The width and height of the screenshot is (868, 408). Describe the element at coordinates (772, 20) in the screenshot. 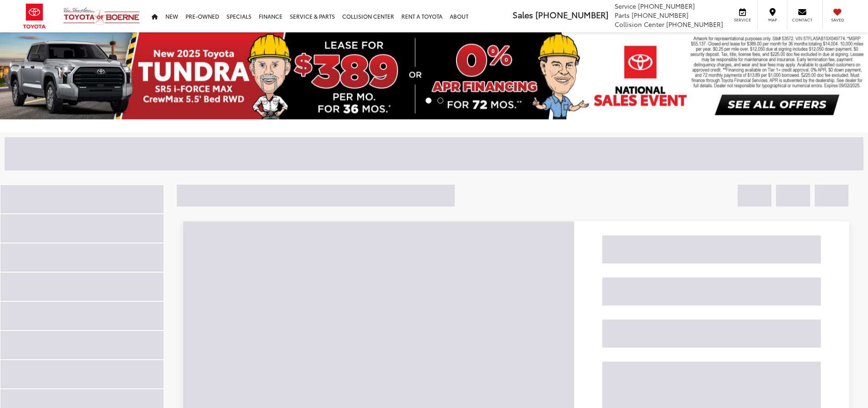

I see `span: Map` at that location.